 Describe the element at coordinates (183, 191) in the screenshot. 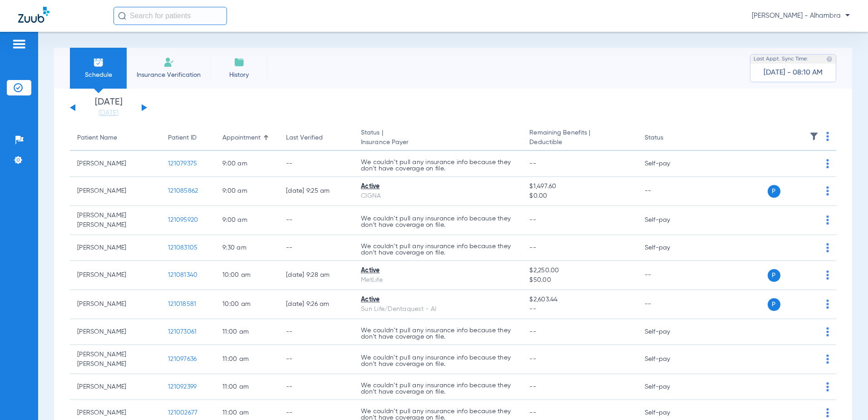

I see `span: 121085862` at that location.